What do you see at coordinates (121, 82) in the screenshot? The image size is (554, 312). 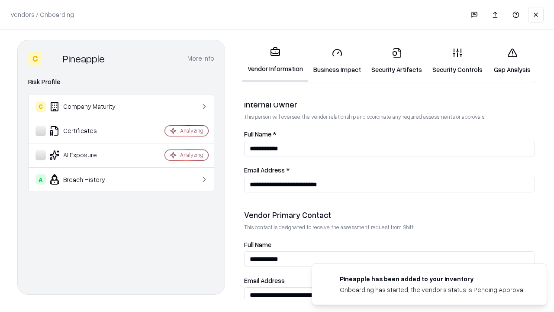 I see `div: Risk Profile` at bounding box center [121, 82].